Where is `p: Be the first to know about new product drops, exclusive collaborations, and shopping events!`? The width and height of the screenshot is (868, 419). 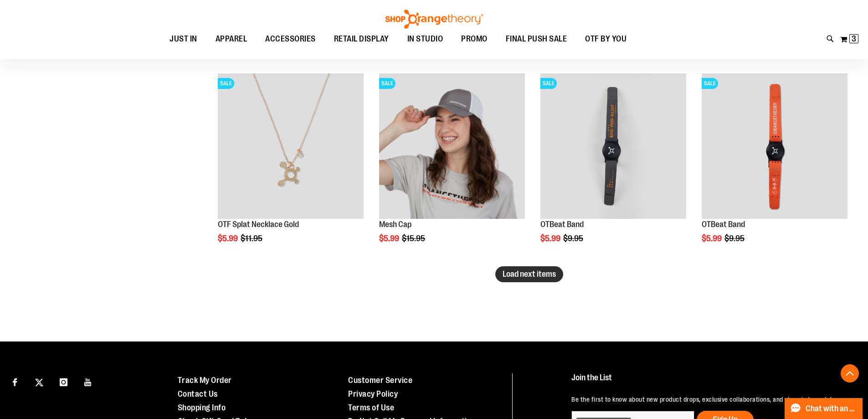
p: Be the first to know about new product drops, exclusive collaborations, and shopping events! is located at coordinates (709, 399).